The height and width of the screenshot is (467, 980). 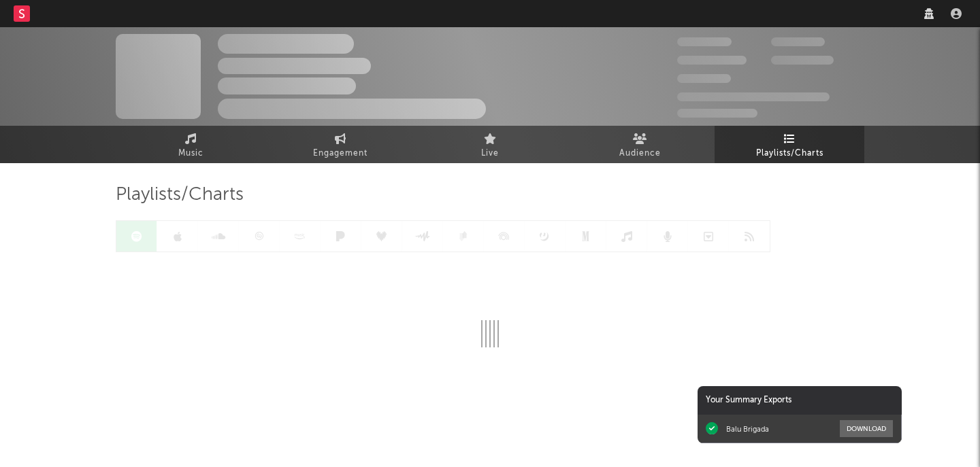 What do you see at coordinates (704, 41) in the screenshot?
I see `span: 300,000` at bounding box center [704, 41].